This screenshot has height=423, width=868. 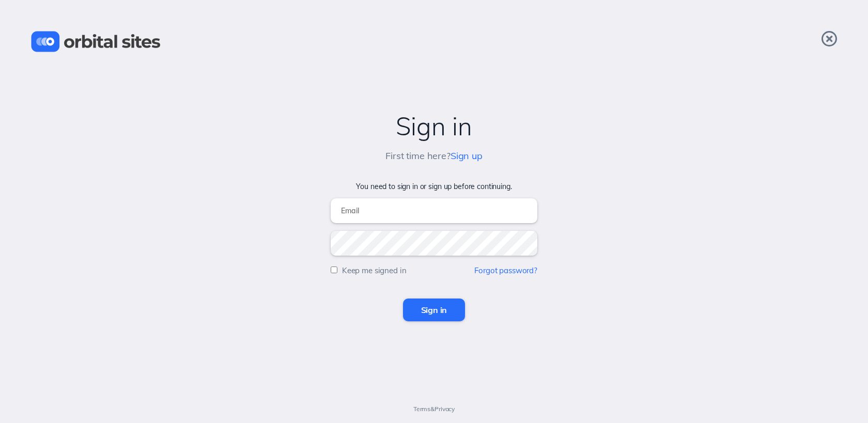 What do you see at coordinates (422, 409) in the screenshot?
I see `a: Terms` at bounding box center [422, 409].